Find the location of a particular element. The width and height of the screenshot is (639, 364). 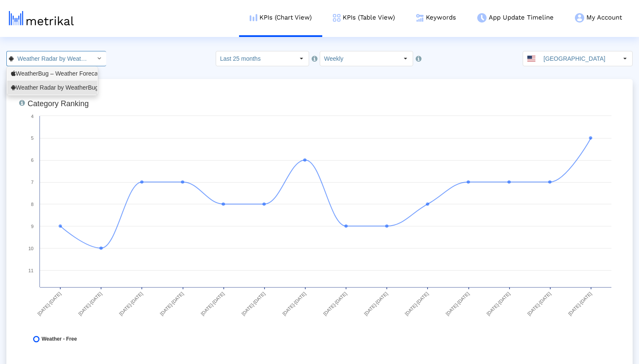

tspan: Category Ranking is located at coordinates (58, 104).